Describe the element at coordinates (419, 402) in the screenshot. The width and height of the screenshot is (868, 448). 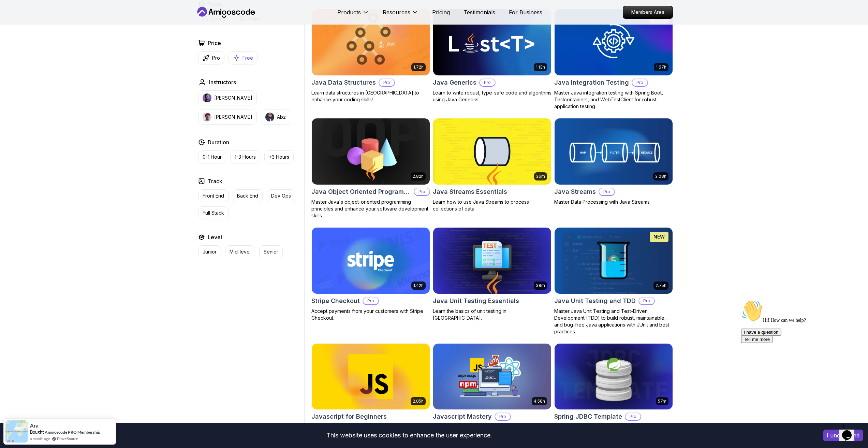
I see `p: 2.05h` at that location.